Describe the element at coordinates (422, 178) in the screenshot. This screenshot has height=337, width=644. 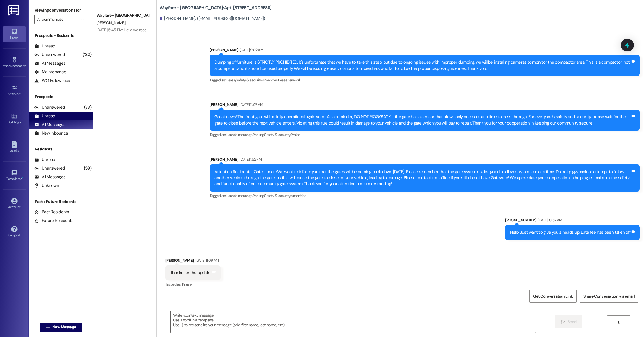
I see `div: Attention Residents : Gate UpdateWe want to inform you that the gates will be coming back down [D...` at that location.